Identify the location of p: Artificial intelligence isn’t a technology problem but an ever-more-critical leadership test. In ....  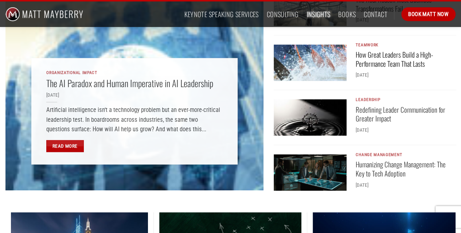
(134, 120).